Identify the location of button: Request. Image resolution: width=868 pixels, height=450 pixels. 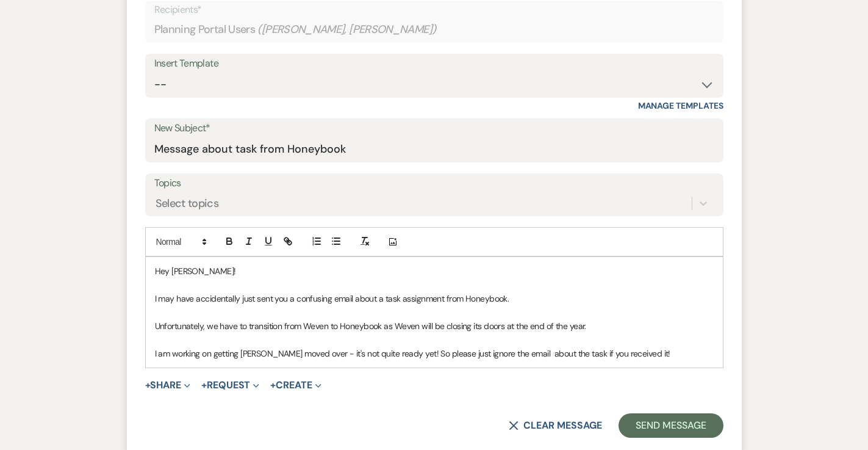
(230, 385).